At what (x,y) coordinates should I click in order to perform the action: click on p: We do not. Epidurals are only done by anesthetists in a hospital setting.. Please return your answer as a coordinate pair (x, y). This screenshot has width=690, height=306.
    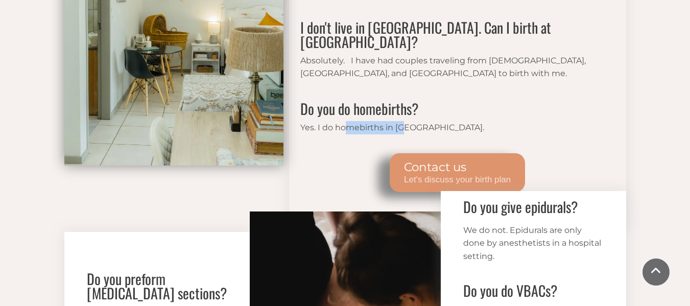
    Looking at the image, I should click on (533, 243).